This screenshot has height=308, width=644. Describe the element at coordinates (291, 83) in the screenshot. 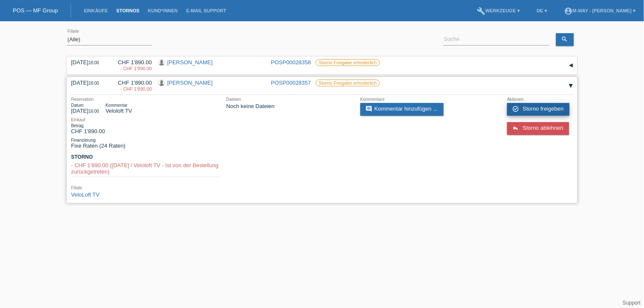

I see `a: POSP00028357` at that location.